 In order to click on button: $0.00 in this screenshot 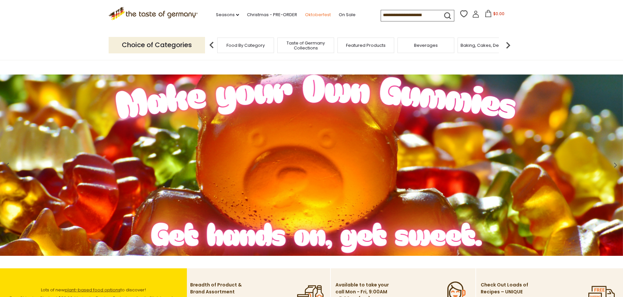, I will do `click(494, 15)`.